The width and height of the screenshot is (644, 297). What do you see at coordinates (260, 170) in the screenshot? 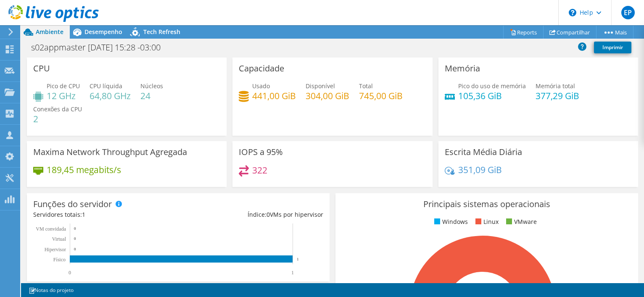
I see `h4: 322` at bounding box center [260, 170].